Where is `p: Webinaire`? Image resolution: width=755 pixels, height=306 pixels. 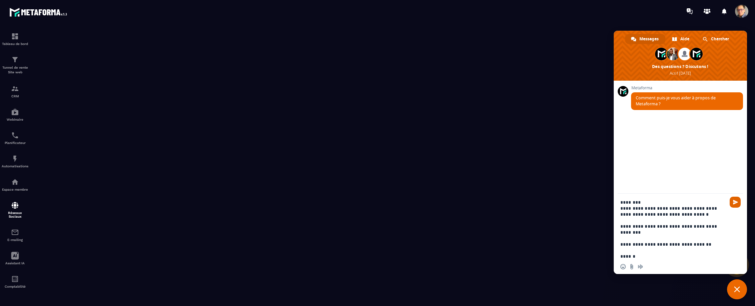
p: Webinaire is located at coordinates (15, 119).